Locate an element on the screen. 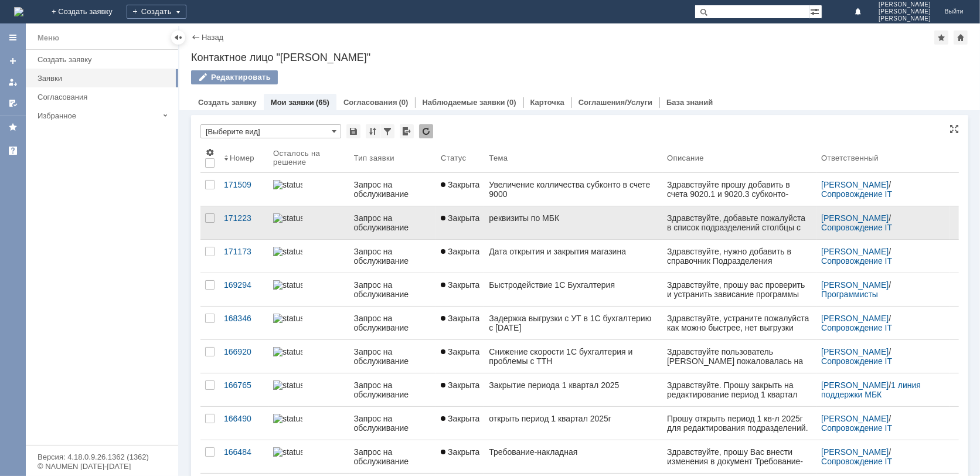 This screenshot has width=980, height=476. div: На всю страницу is located at coordinates (953, 129).